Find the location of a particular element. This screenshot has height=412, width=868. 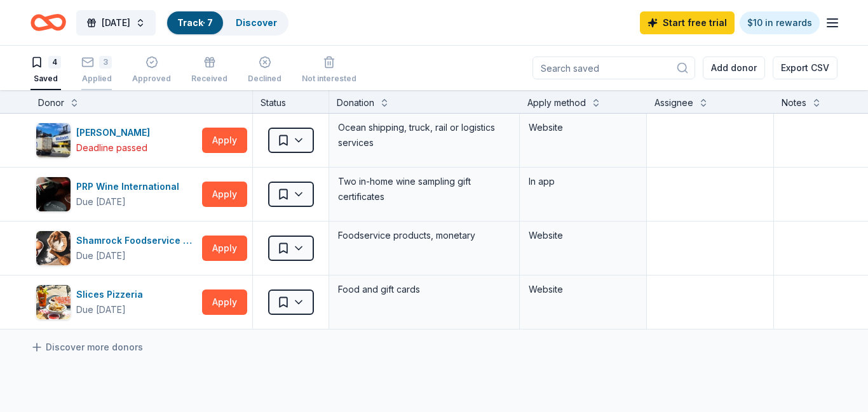

a: Discover is located at coordinates (256, 22).